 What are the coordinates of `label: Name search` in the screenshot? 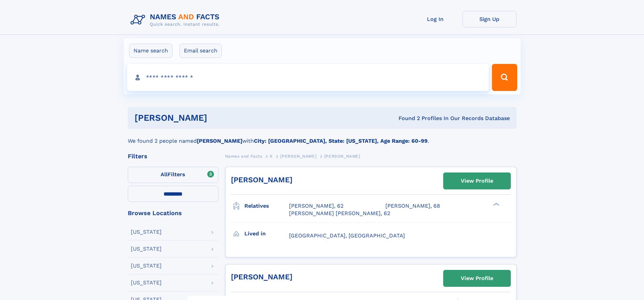 It's located at (151, 51).